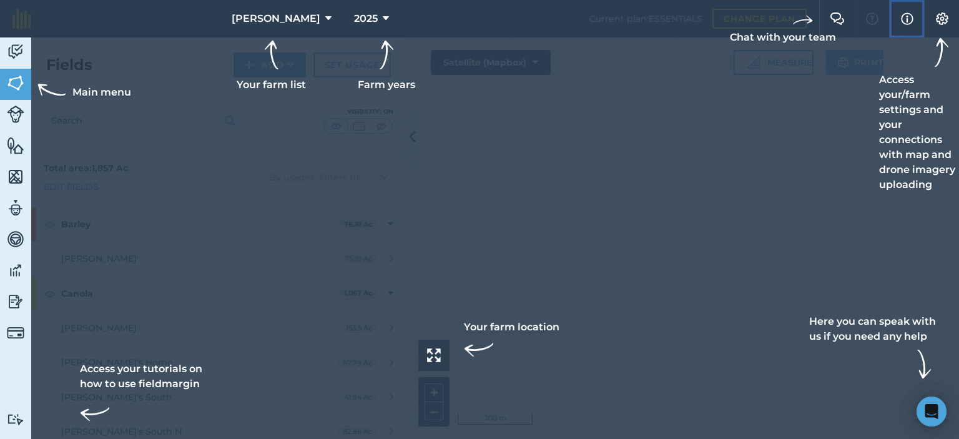  What do you see at coordinates (434, 355) in the screenshot?
I see `button: Your farm location` at bounding box center [434, 355].